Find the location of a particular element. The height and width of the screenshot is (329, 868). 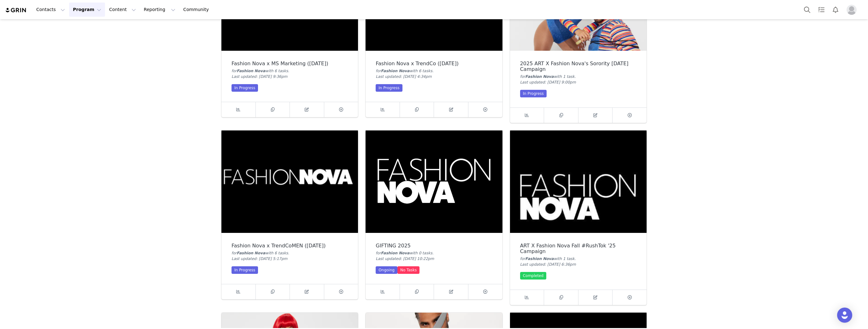

a: Community is located at coordinates (198, 10).